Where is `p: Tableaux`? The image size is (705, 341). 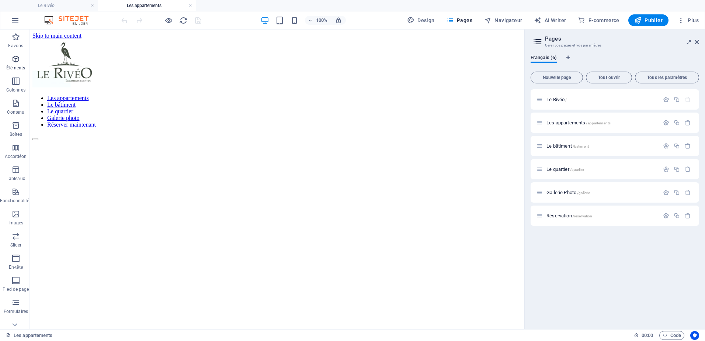
p: Tableaux is located at coordinates (16, 179).